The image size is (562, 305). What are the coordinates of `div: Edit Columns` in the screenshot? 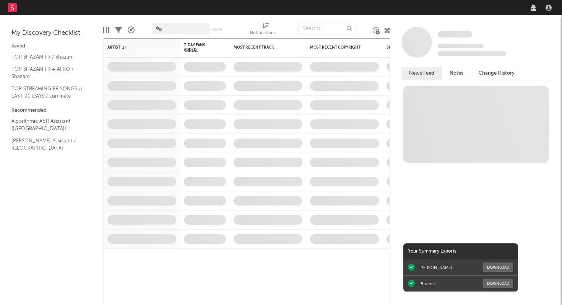 It's located at (106, 30).